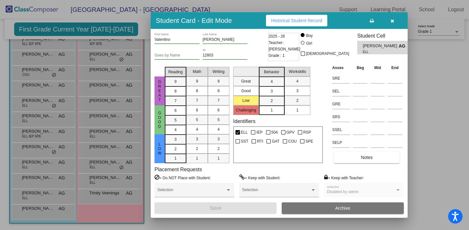  Describe the element at coordinates (271, 72) in the screenshot. I see `span: Behavior` at that location.